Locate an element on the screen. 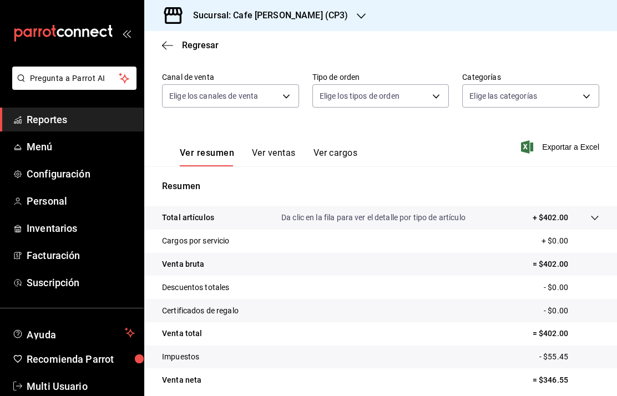 The width and height of the screenshot is (617, 396). button: Ver cargos is located at coordinates (336, 157).